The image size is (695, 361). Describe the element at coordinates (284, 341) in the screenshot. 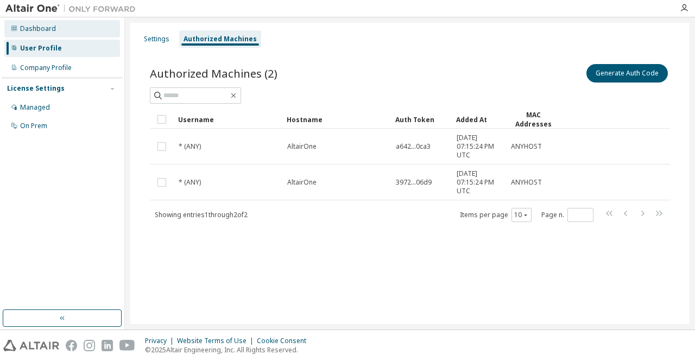

I see `div: Cookie Consent` at that location.